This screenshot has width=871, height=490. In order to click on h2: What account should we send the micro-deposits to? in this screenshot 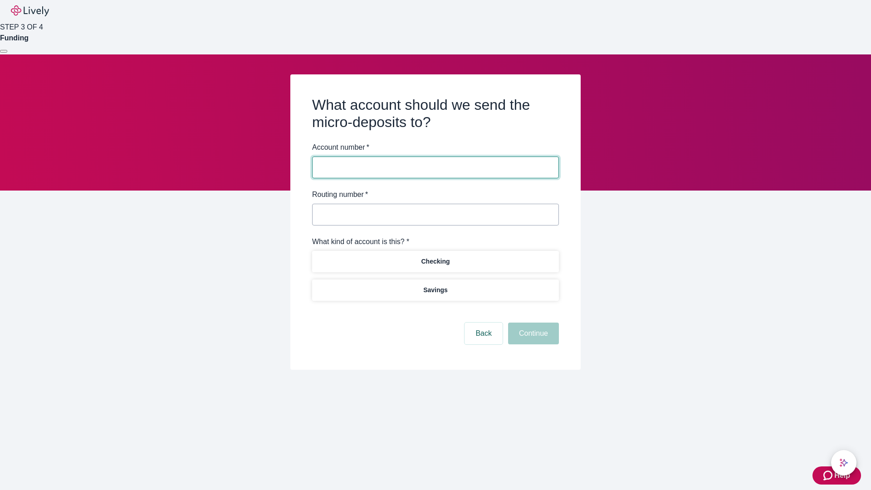, I will do `click(436, 113)`.